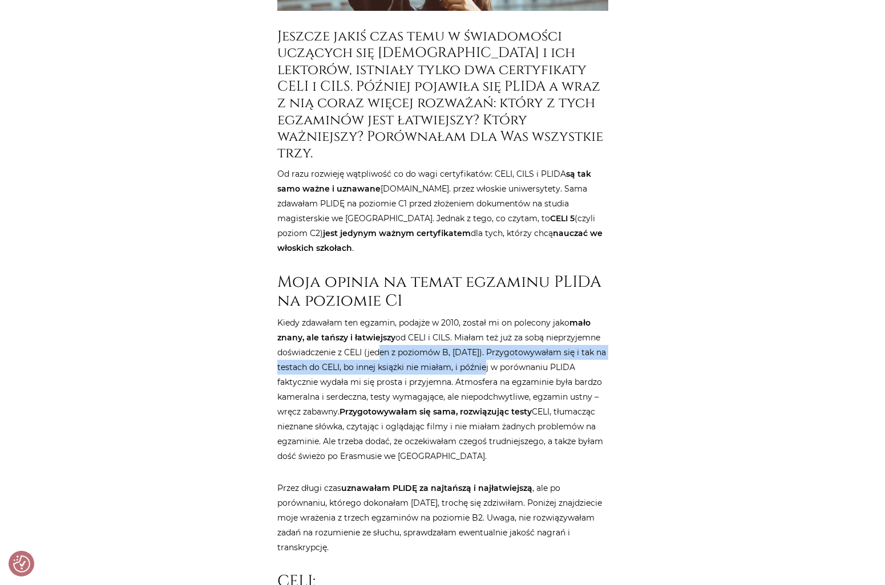  What do you see at coordinates (440, 241) in the screenshot?
I see `strong: nauczać we włoskich szkołach` at bounding box center [440, 241].